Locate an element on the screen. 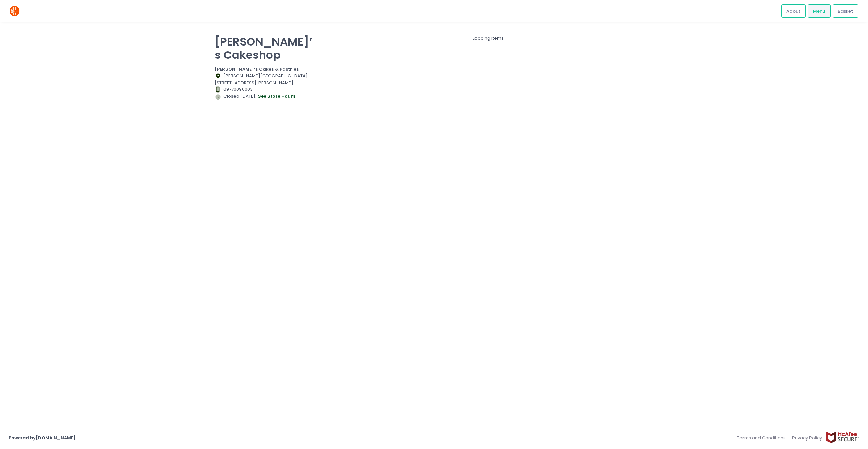 This screenshot has width=868, height=449. img: mcafee-secure is located at coordinates (843, 437).